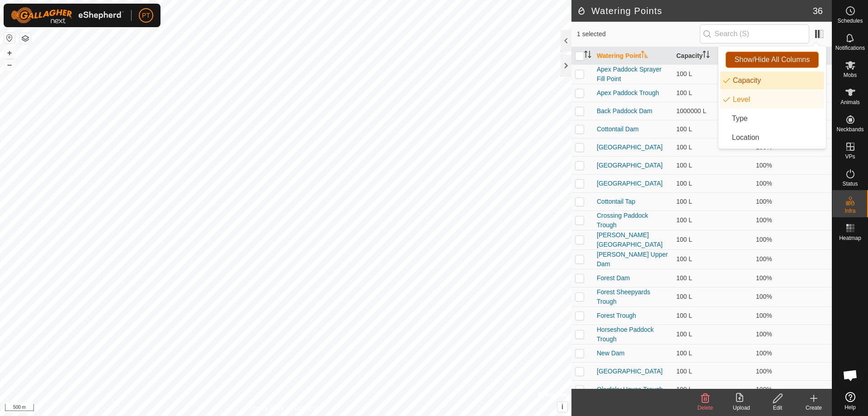  What do you see at coordinates (630, 389) in the screenshot?
I see `a: Okydoky House Trough` at bounding box center [630, 389].